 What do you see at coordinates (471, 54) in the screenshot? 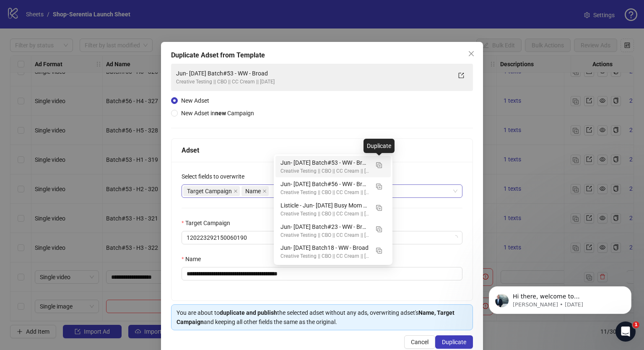
I see `button: Close` at bounding box center [471, 54].